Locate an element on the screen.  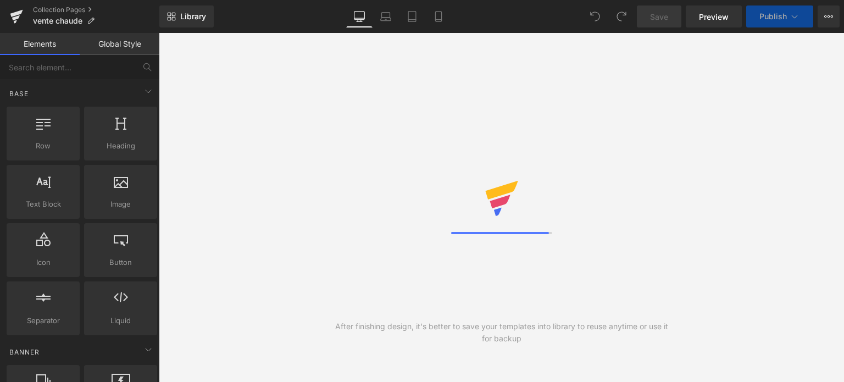
span: Base is located at coordinates (19, 93).